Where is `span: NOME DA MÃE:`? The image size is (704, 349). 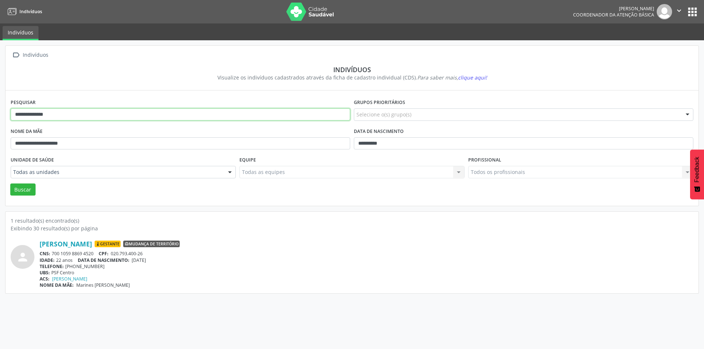
span: NOME DA MÃE: is located at coordinates (56, 285).